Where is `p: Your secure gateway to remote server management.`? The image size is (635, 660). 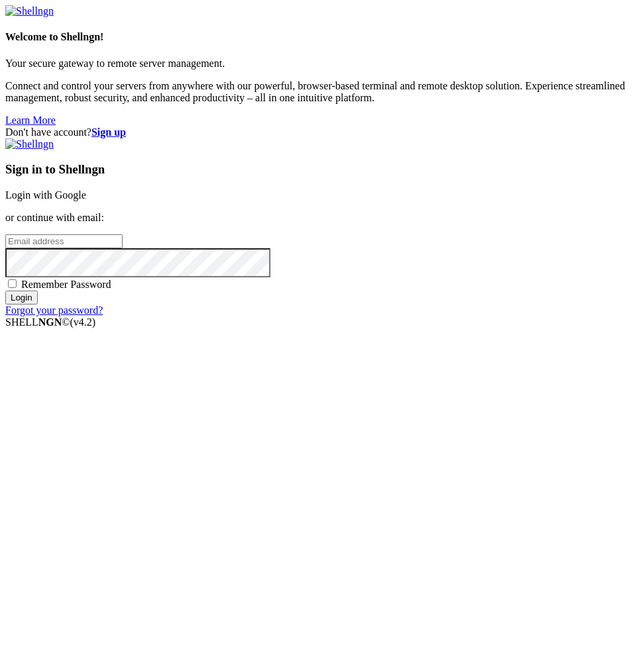
p: Your secure gateway to remote server management. is located at coordinates (317, 64).